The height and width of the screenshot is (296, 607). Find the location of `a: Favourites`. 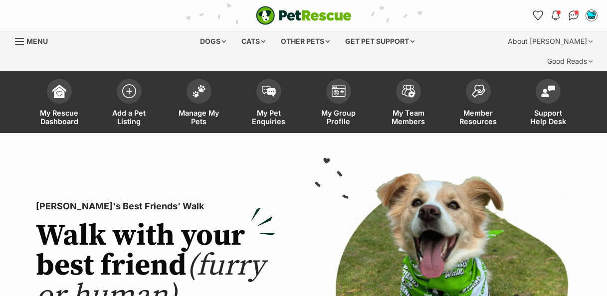

a: Favourites is located at coordinates (538, 15).